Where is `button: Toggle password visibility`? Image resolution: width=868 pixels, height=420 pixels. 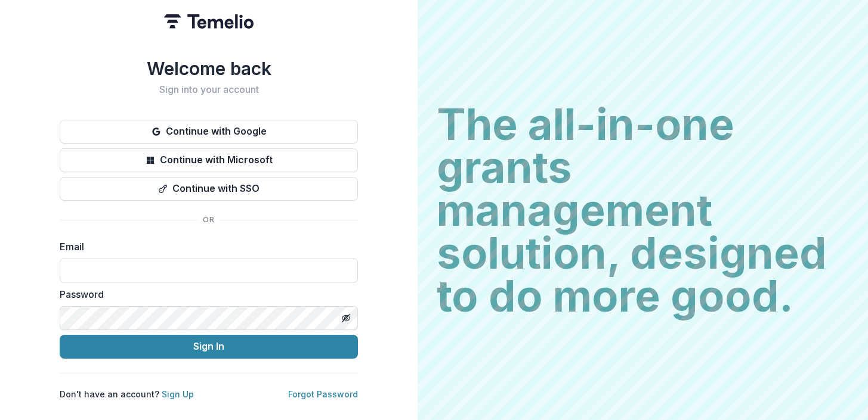 button: Toggle password visibility is located at coordinates (346, 318).